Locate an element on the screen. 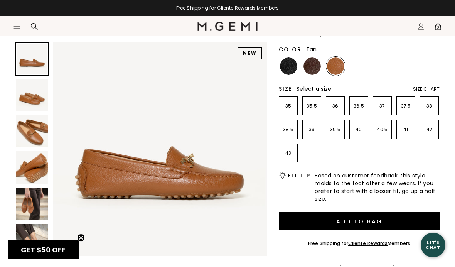  button: Open site menu is located at coordinates (17, 26).